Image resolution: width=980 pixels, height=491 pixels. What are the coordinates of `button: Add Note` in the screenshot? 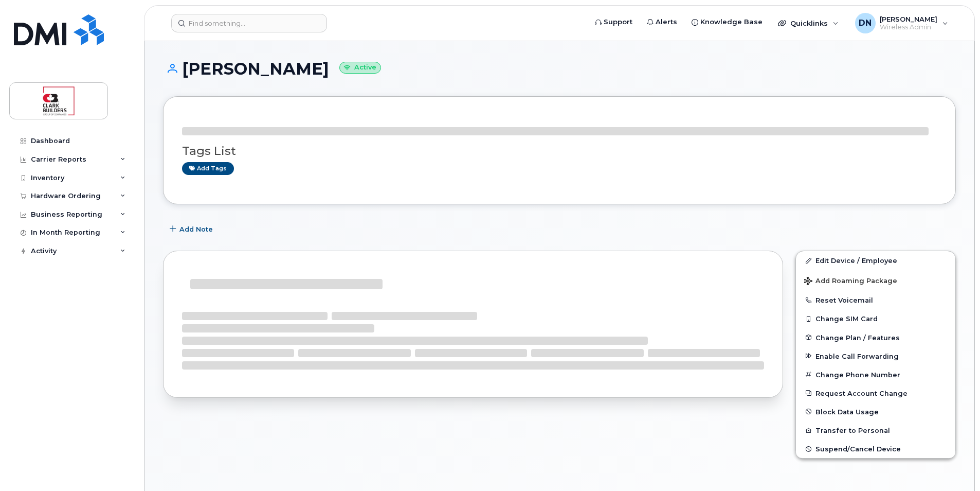 It's located at (192, 229).